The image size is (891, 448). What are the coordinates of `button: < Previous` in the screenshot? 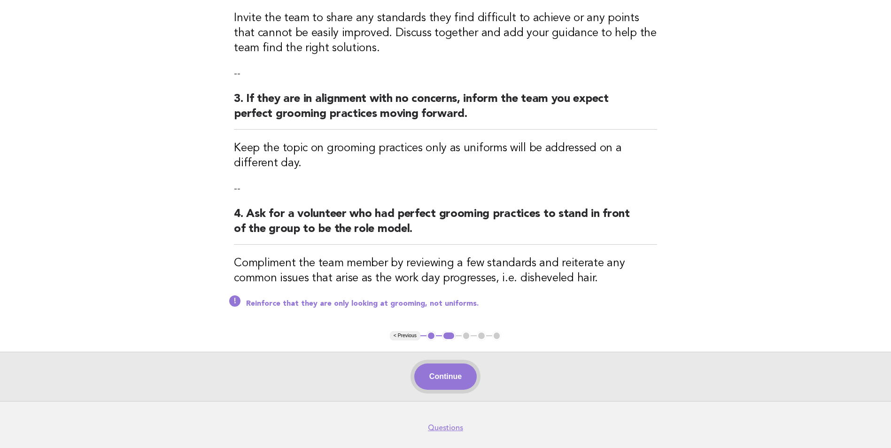 It's located at (405, 336).